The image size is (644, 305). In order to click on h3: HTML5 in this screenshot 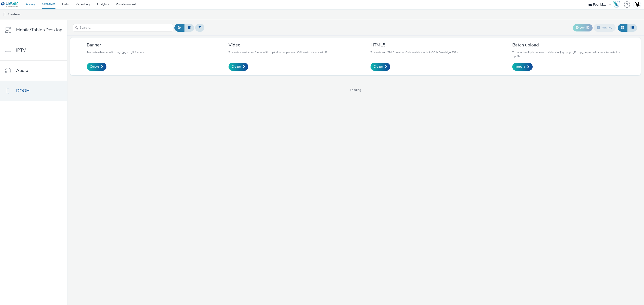, I will do `click(414, 45)`.